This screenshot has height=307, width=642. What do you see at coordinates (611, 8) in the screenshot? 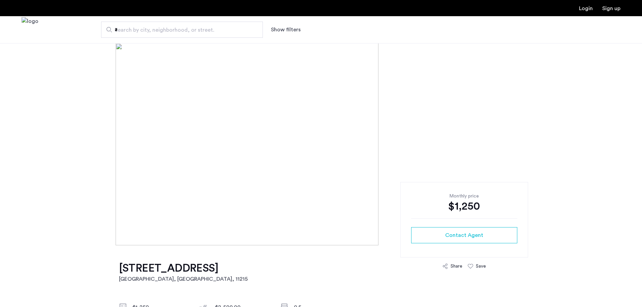
I see `a: Registration` at bounding box center [611, 8].